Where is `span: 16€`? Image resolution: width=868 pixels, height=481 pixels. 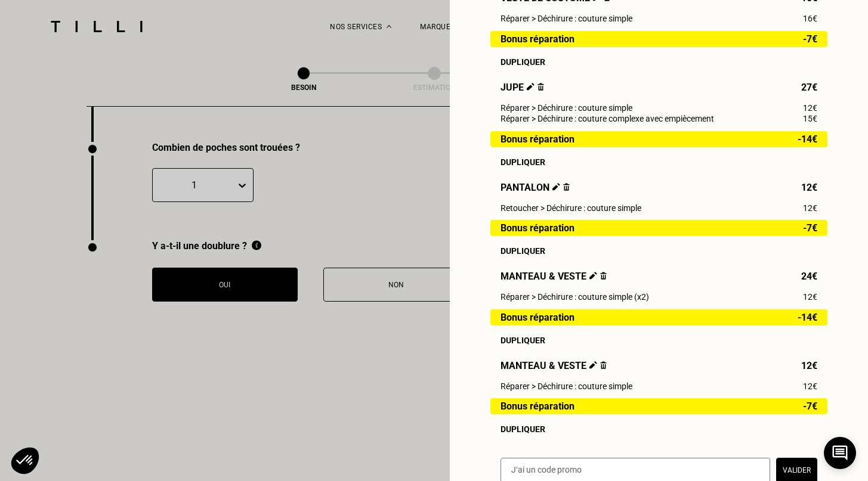 span: 16€ is located at coordinates (810, 18).